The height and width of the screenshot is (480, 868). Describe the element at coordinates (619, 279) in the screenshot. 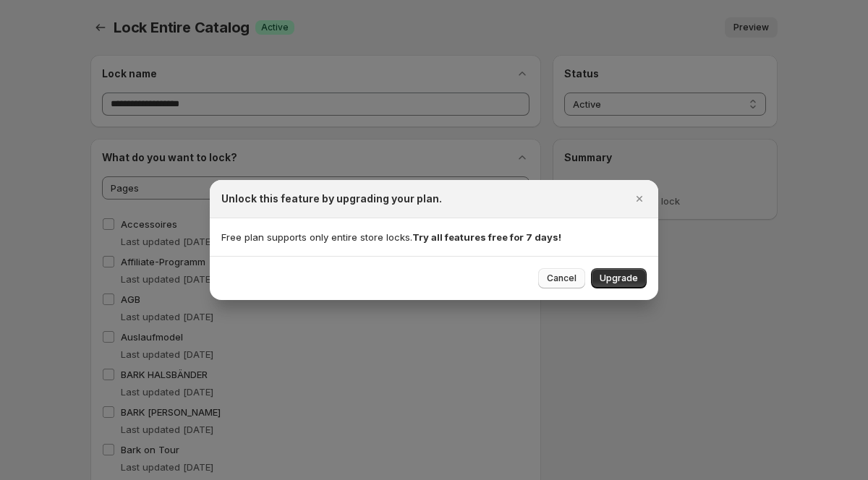

I see `button: Upgrade` at that location.